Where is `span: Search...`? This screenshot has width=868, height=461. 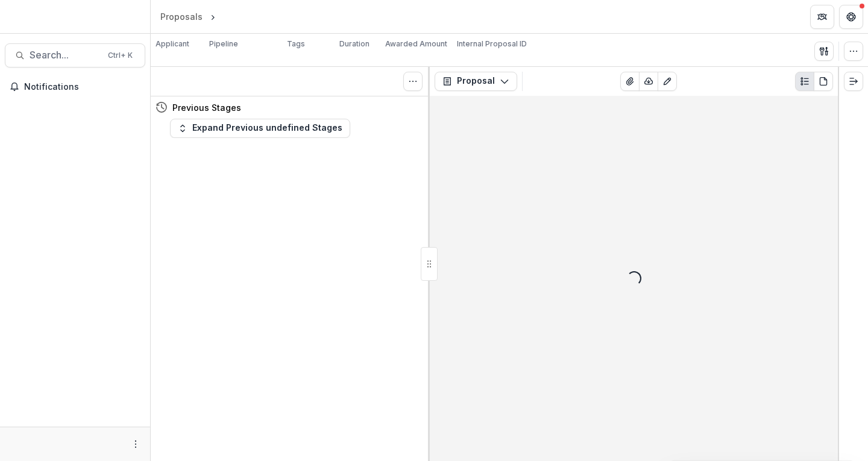
span: Search... is located at coordinates (65, 55).